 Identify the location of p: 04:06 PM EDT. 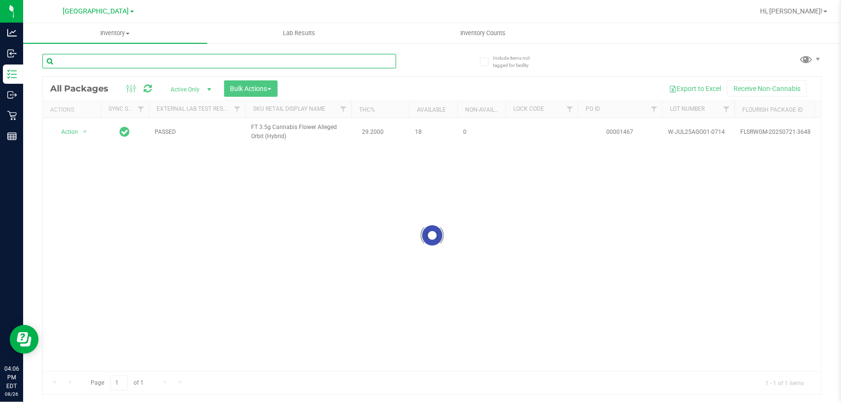
(12, 378).